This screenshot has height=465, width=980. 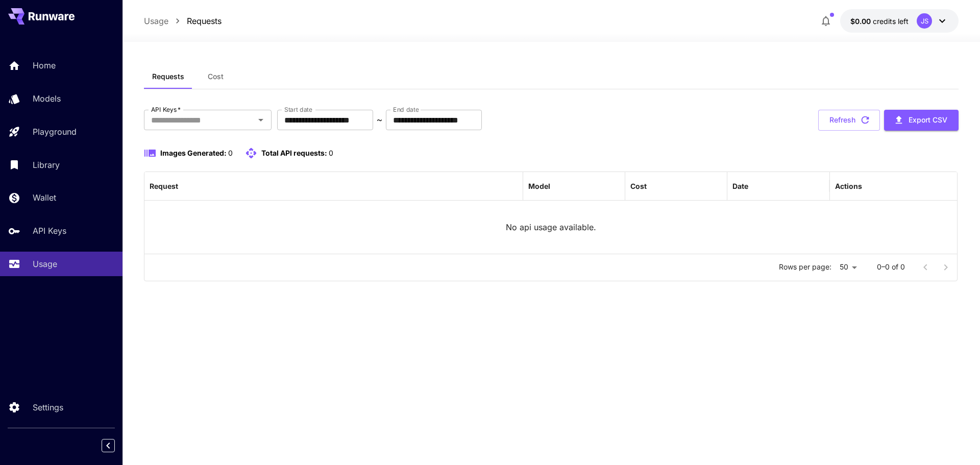 I want to click on span: credits left, so click(x=891, y=21).